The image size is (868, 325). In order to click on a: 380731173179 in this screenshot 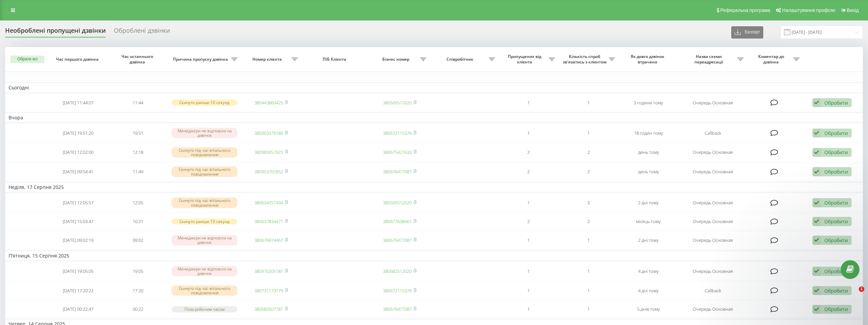, I will do `click(269, 291)`.